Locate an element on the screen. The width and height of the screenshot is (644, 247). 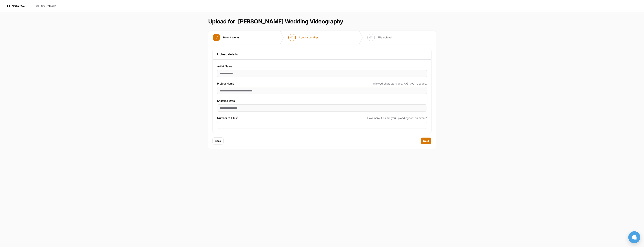
span: Allowed characters: a-z, A-Z, 0-9, -, space. is located at coordinates (400, 84).